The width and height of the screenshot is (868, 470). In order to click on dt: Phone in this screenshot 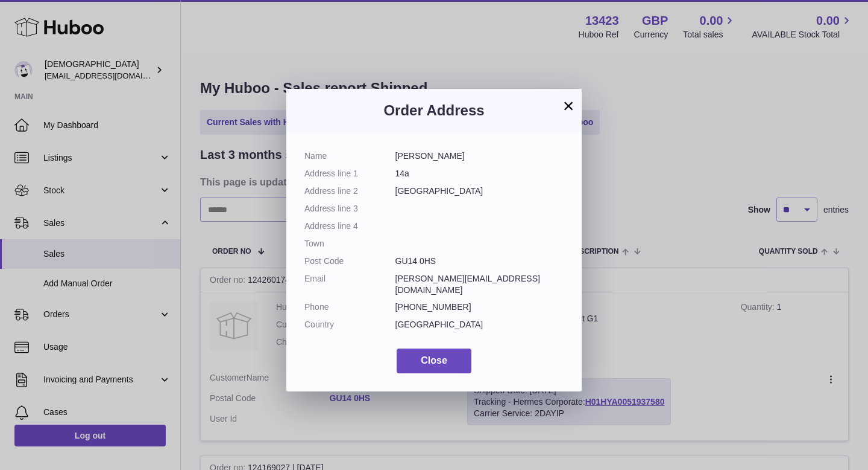, I will do `click(350, 307)`.